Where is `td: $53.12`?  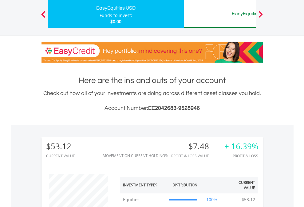
td: $53.12 is located at coordinates (249, 199).